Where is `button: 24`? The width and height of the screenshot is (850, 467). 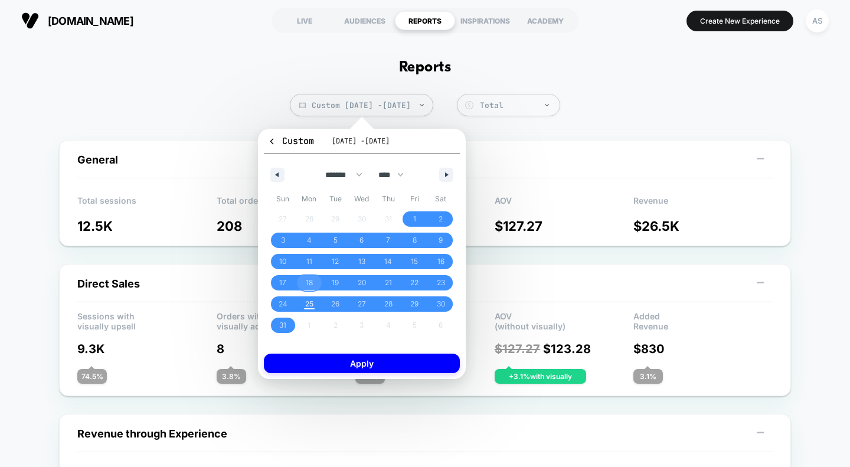
button: 24 is located at coordinates (283, 304).